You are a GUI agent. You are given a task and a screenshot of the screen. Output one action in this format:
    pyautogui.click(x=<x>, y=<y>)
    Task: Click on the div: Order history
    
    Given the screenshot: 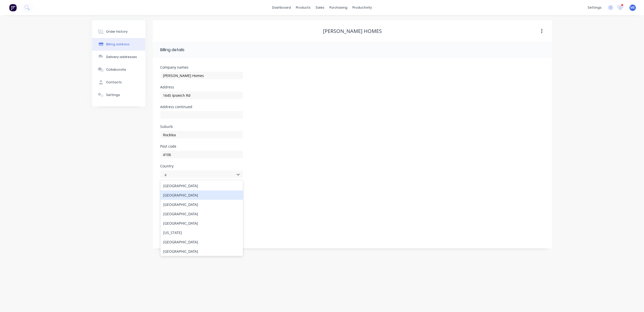 What is the action you would take?
    pyautogui.click(x=117, y=32)
    